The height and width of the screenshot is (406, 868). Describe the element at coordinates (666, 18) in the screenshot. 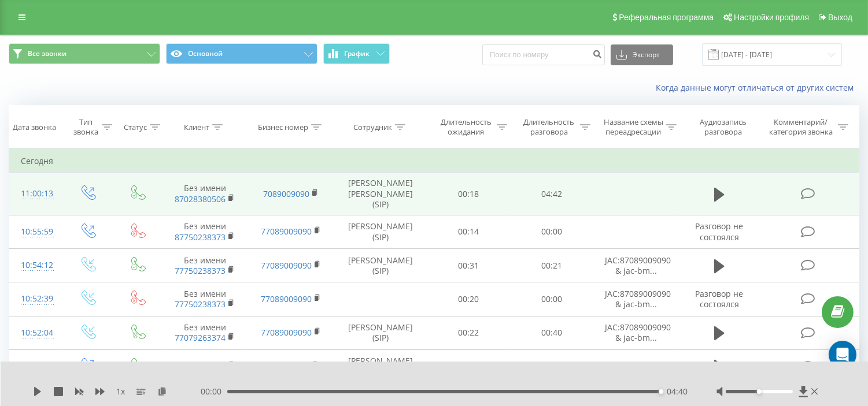

I see `span: Реферальная программа` at that location.